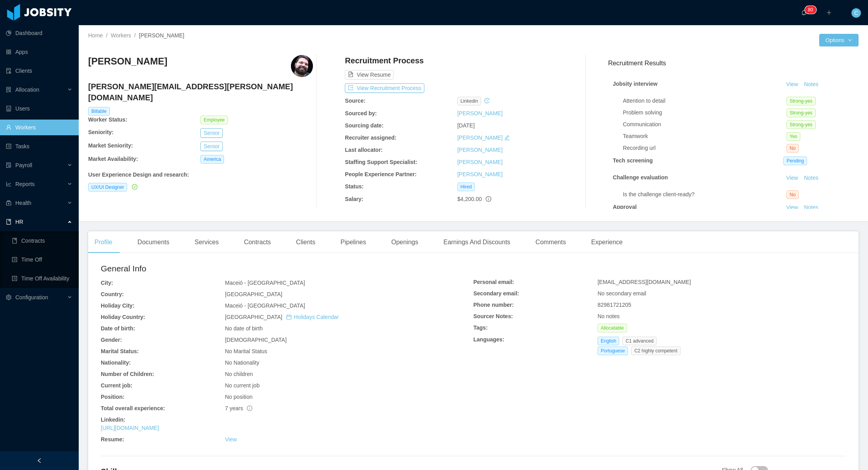 Image resolution: width=868 pixels, height=470 pixels. Describe the element at coordinates (113, 420) in the screenshot. I see `b: Linkedin:` at that location.